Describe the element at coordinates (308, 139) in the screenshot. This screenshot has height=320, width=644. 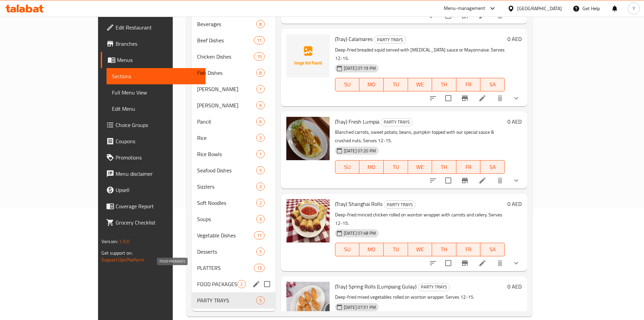
I see `img: (Tray) Fresh Lumpia` at that location.